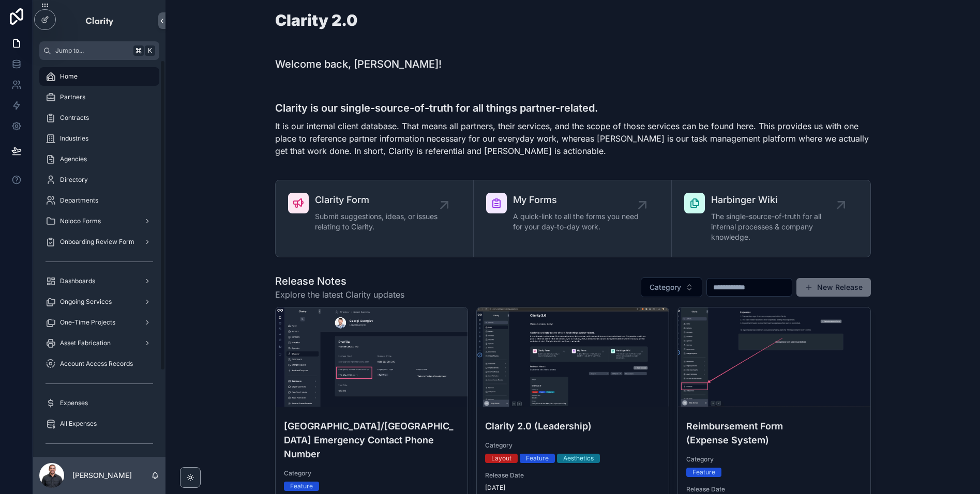  I want to click on span: A quick-link to all the forms you need for your day-to-day work., so click(578, 221).